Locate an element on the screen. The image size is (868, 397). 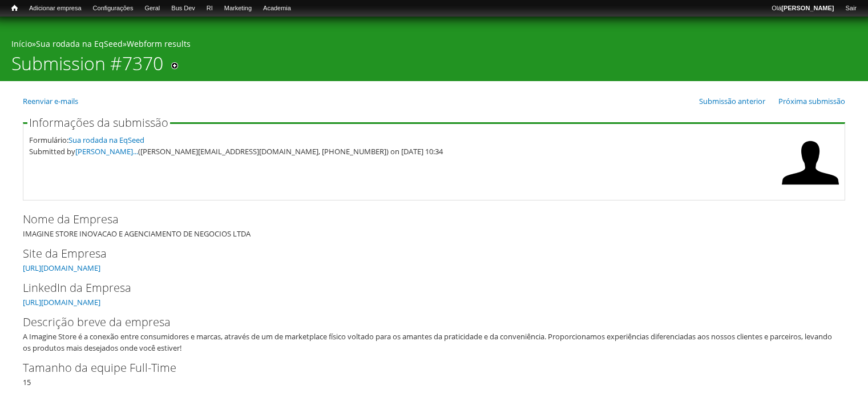
label: Tamanho da equipe Full-Time is located at coordinates (424, 368).